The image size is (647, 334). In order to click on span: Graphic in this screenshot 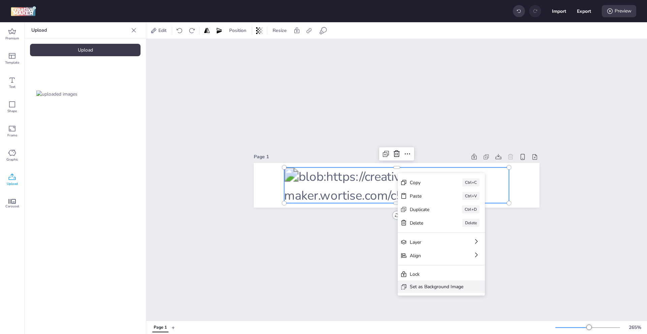, I will do `click(12, 160)`.